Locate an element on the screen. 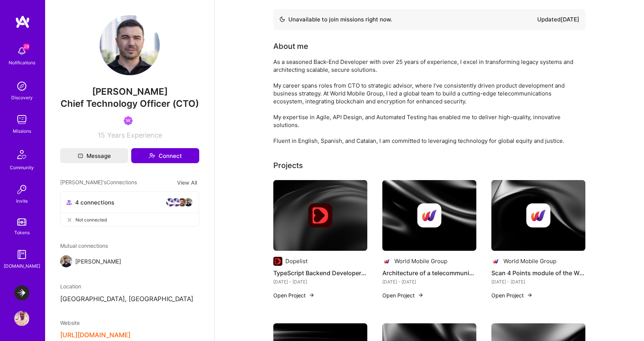  div: As a seasoned Back-End Developer with over 25 years of experience, I excel in transforming legacy... is located at coordinates (424, 101).